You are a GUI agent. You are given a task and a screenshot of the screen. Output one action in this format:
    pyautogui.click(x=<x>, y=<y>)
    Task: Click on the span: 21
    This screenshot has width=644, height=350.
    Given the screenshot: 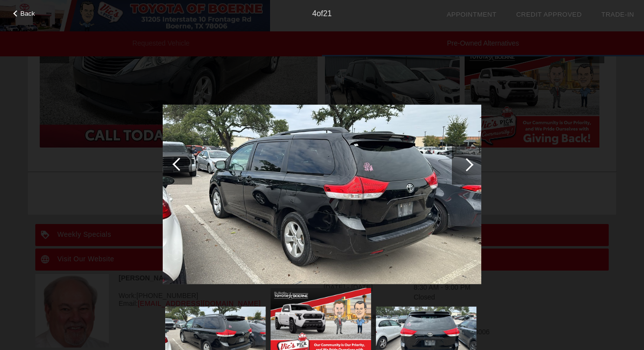 What is the action you would take?
    pyautogui.click(x=327, y=13)
    